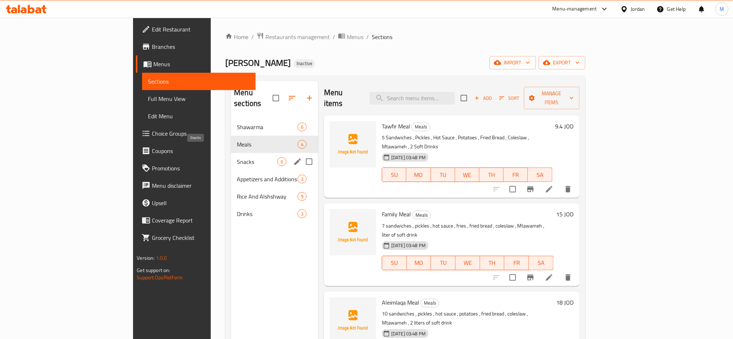  I want to click on a: Promotions, so click(196, 168).